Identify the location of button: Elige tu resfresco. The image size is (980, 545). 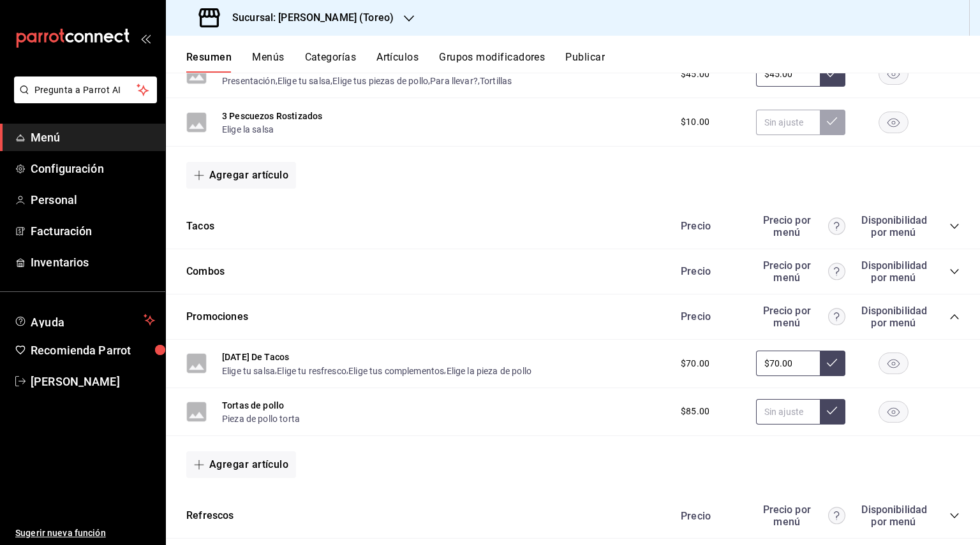
(311, 371).